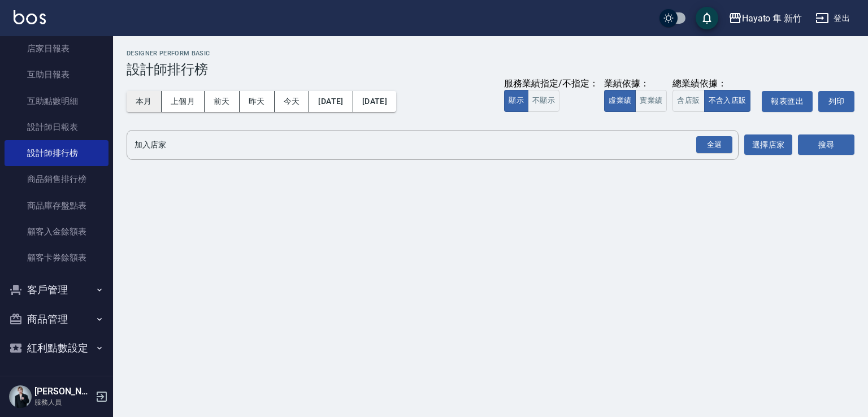 The image size is (868, 417). Describe the element at coordinates (257, 101) in the screenshot. I see `button: 昨天` at that location.